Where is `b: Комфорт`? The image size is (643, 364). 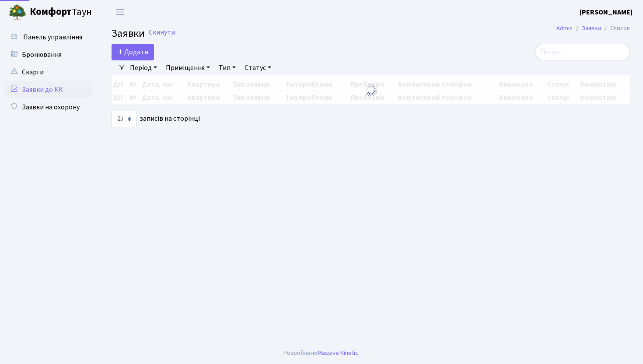 b: Комфорт is located at coordinates (51, 12).